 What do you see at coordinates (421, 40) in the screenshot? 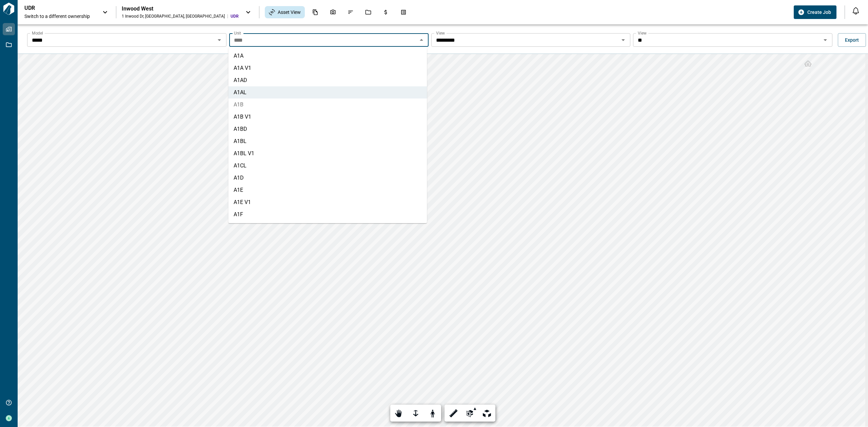
I see `button: Close` at bounding box center [421, 40].